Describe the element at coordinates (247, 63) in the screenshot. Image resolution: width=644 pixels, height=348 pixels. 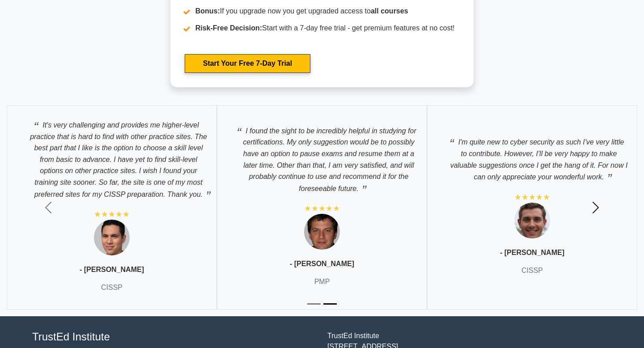
I see `a: Start Your Free 7-Day Trial` at that location.